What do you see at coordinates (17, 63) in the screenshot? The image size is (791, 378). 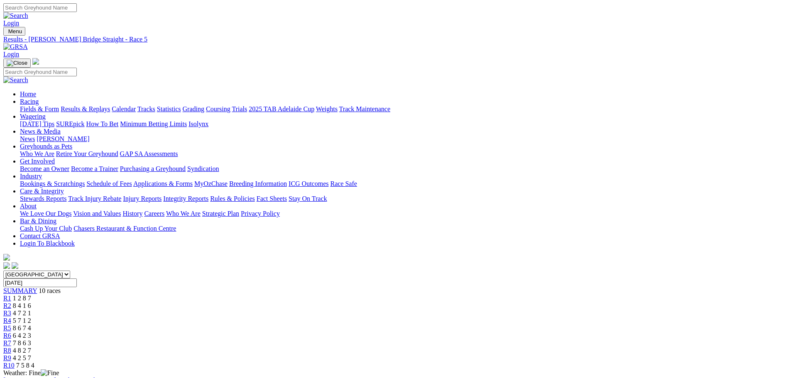 I see `button: Toggle navigation` at bounding box center [17, 63].